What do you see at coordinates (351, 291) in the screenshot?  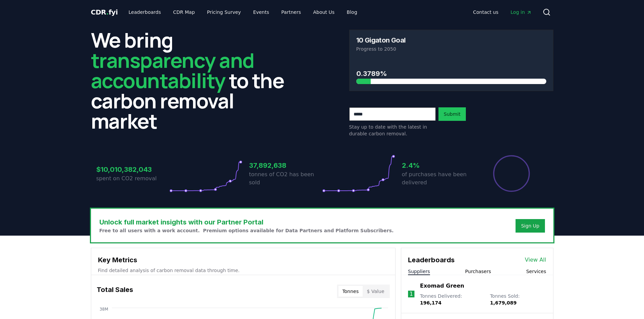 I see `button: Tonnes` at bounding box center [351, 291].